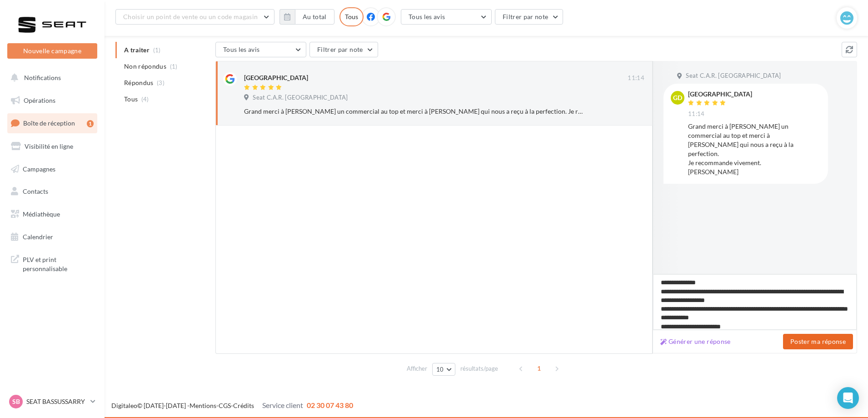  I want to click on button: Notifications, so click(50, 78).